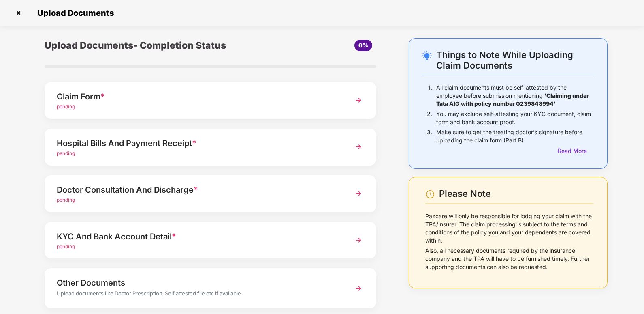 The image size is (644, 314). I want to click on p: Also, all necessary documents required by the insurance company and the TPA will have to be furni..., so click(509, 258).